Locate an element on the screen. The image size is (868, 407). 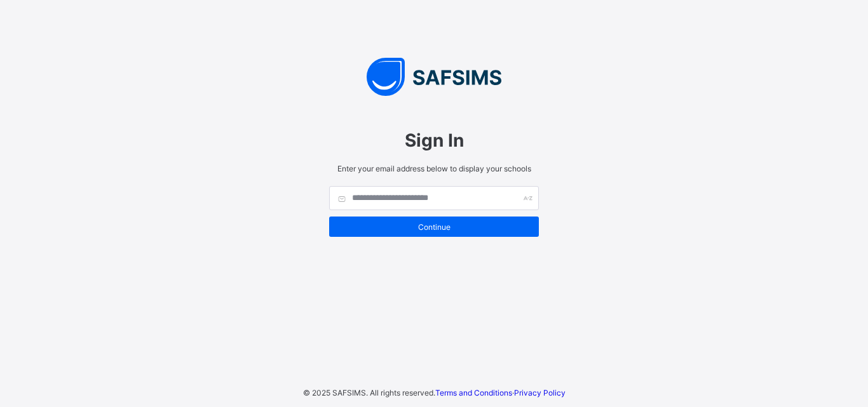
span: Sign In is located at coordinates (434, 140).